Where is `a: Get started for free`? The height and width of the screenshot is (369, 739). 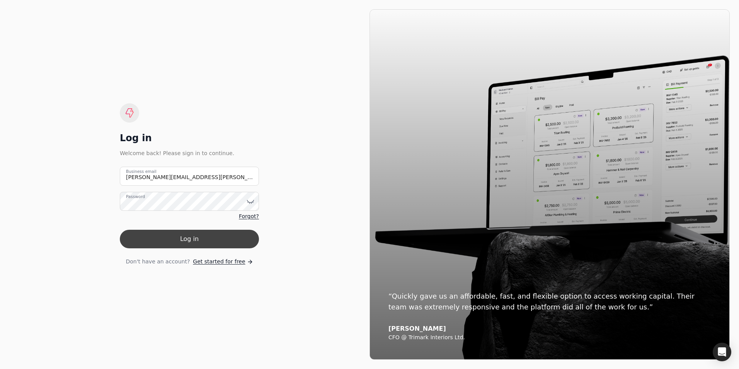
a: Get started for free is located at coordinates (223, 261).